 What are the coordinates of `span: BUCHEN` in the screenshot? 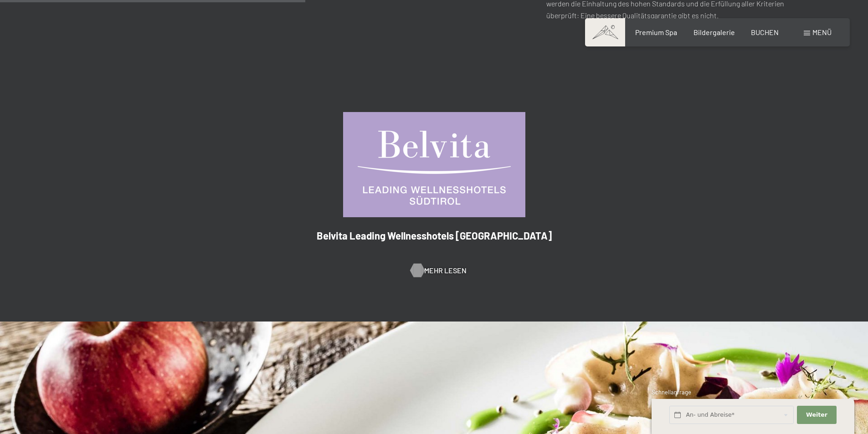 It's located at (765, 32).